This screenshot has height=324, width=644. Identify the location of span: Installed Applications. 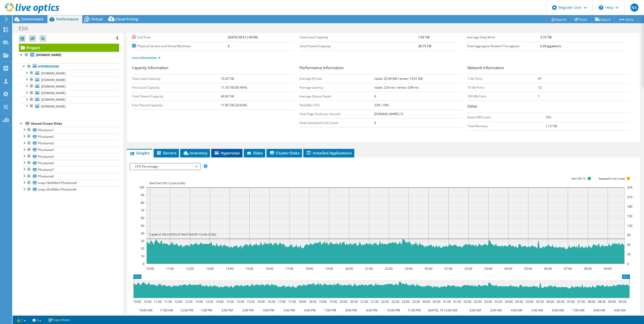
(329, 152).